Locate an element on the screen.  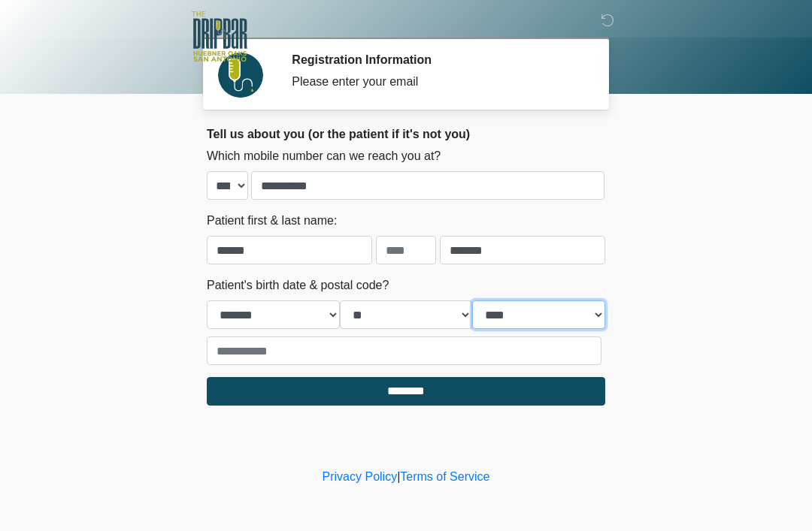
a: Terms of Service is located at coordinates (444, 477).